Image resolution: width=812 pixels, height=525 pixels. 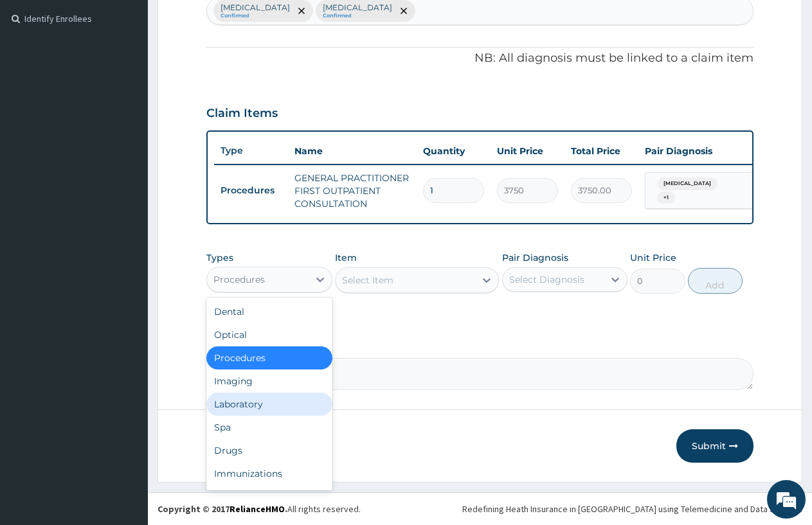 What do you see at coordinates (535, 258) in the screenshot?
I see `label: Pair Diagnosis` at bounding box center [535, 258].